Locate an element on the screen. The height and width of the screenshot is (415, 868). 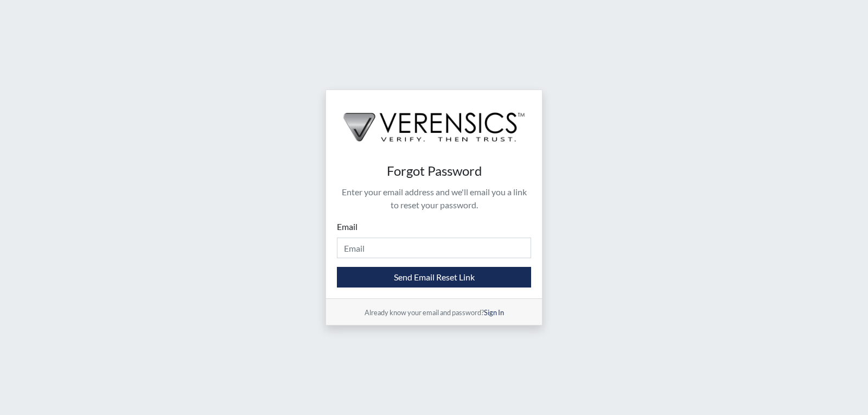
small: Already know your email and password? is located at coordinates (434, 313).